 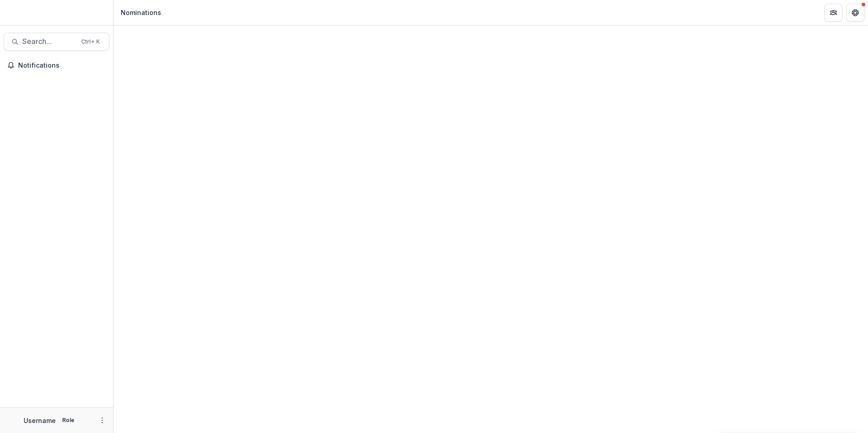 What do you see at coordinates (855, 13) in the screenshot?
I see `button: Get Help` at bounding box center [855, 13].